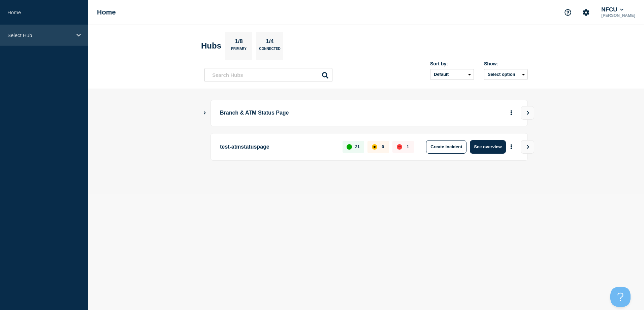 The width and height of the screenshot is (644, 310). What do you see at coordinates (399, 147) in the screenshot?
I see `div: down` at bounding box center [399, 147].